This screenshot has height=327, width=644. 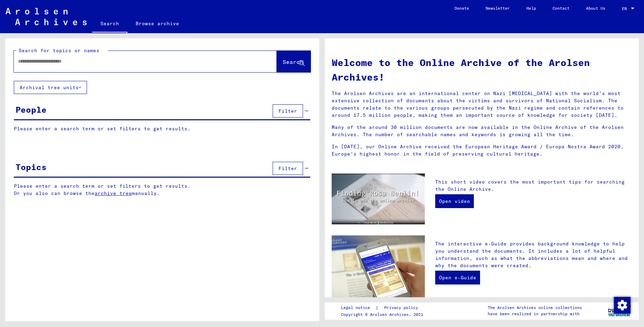 What do you see at coordinates (157, 24) in the screenshot?
I see `a: Browse archive` at bounding box center [157, 24].